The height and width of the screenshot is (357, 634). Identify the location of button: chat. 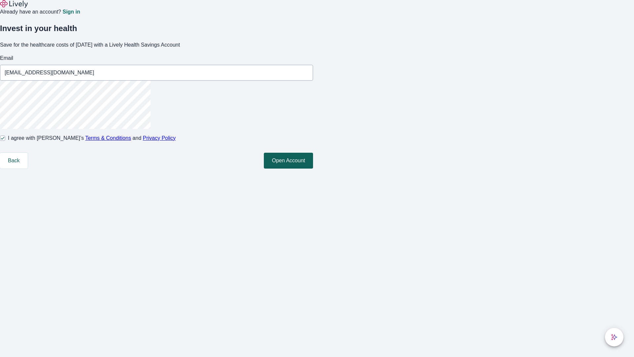
(615, 337).